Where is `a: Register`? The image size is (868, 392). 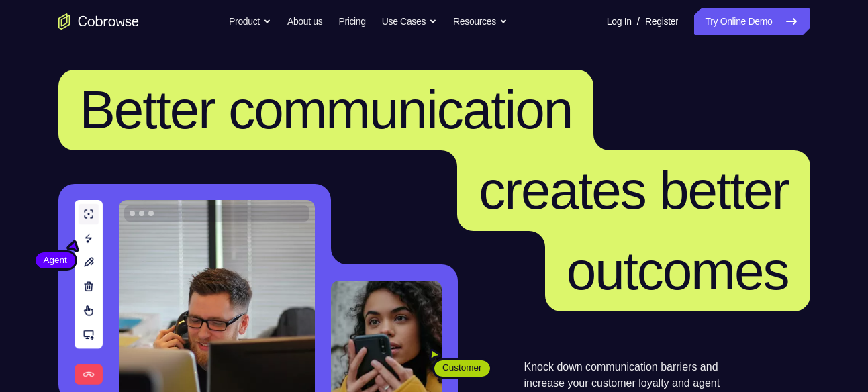
a: Register is located at coordinates (661, 21).